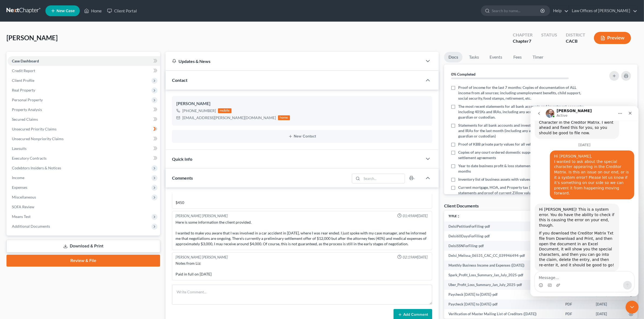 The width and height of the screenshot is (644, 319). What do you see at coordinates (84, 246) in the screenshot?
I see `a: Download & Print` at bounding box center [84, 246].